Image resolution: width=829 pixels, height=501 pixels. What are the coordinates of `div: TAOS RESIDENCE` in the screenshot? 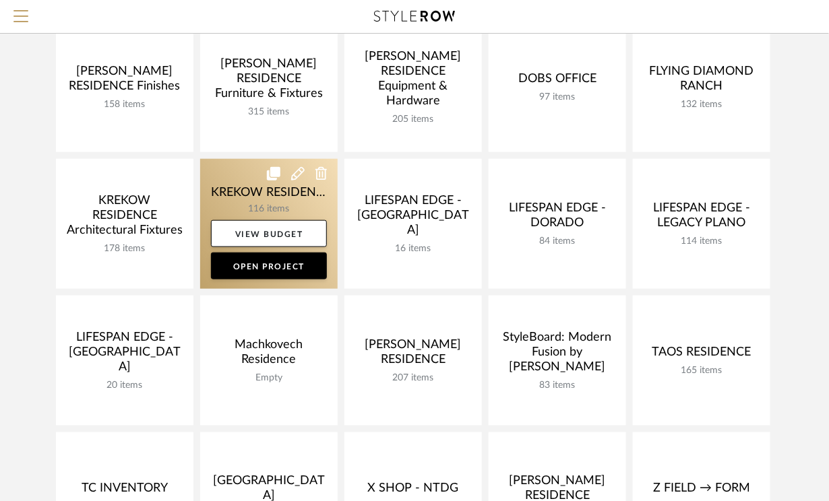 It's located at (702, 355).